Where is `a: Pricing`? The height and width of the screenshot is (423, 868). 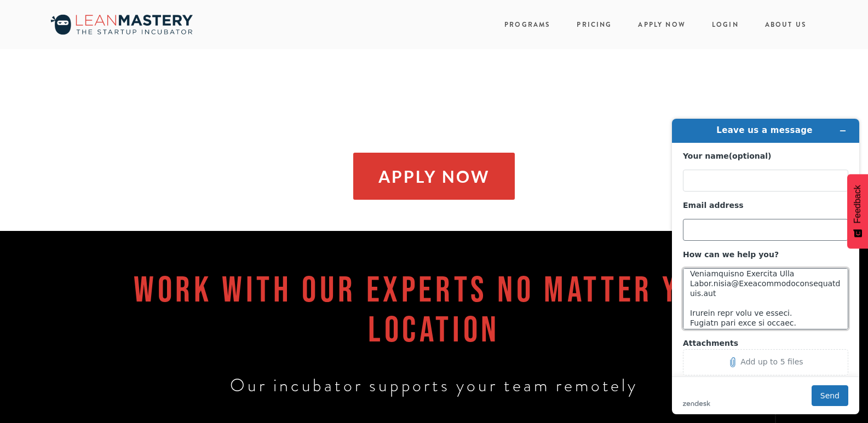
a: Pricing is located at coordinates (594, 25).